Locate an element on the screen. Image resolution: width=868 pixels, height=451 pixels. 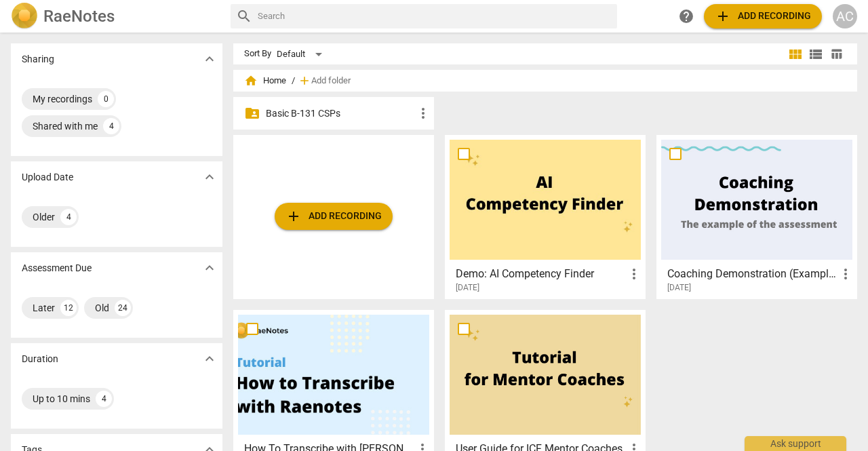
span: Home is located at coordinates (265, 81).